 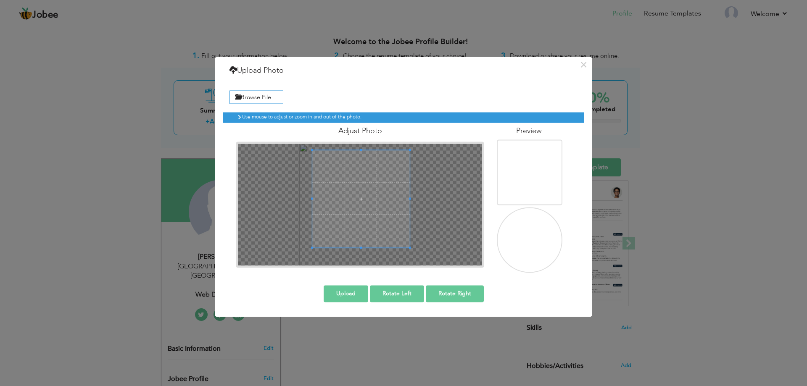 What do you see at coordinates (455, 294) in the screenshot?
I see `button: Rotate Right` at bounding box center [455, 294].